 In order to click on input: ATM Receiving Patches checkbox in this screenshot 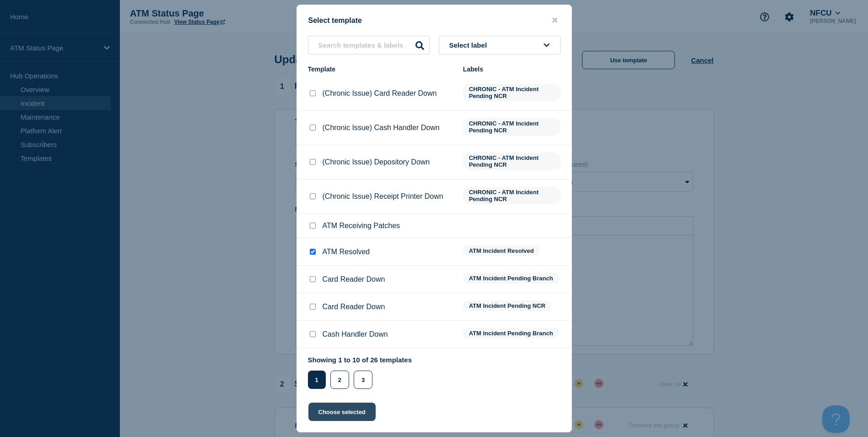, I will do `click(312, 226)`.